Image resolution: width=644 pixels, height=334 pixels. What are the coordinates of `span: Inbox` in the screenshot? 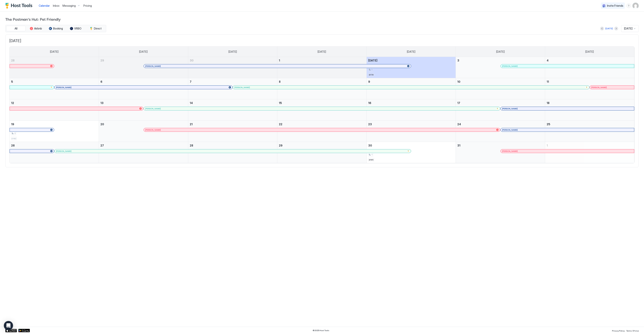 It's located at (56, 6).